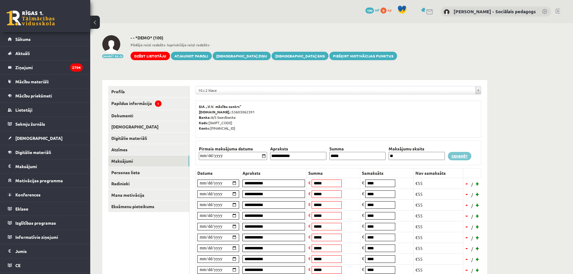  I want to click on legend: Maksājumi, so click(49, 166).